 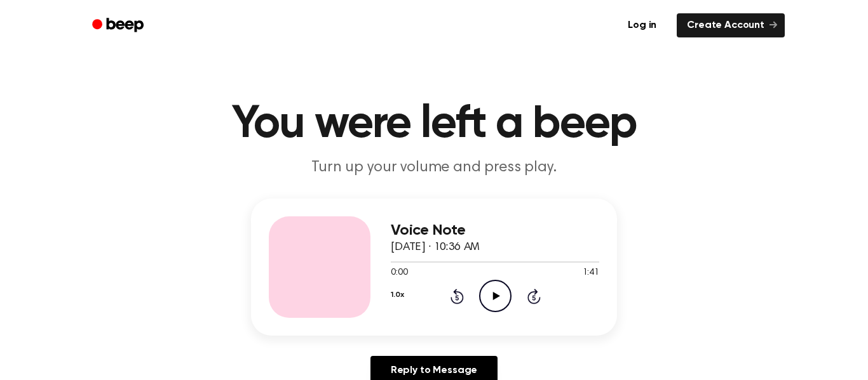 I want to click on h1: You were left a beep, so click(x=434, y=124).